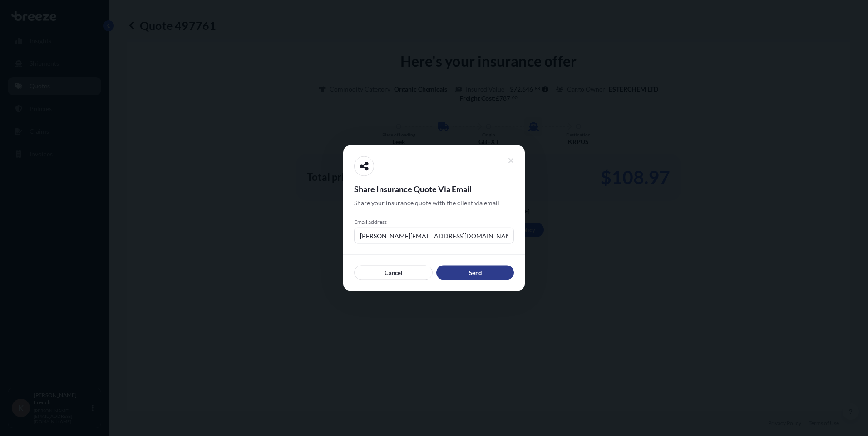  Describe the element at coordinates (427, 203) in the screenshot. I see `span: Share your insurance quote with the client via email` at that location.